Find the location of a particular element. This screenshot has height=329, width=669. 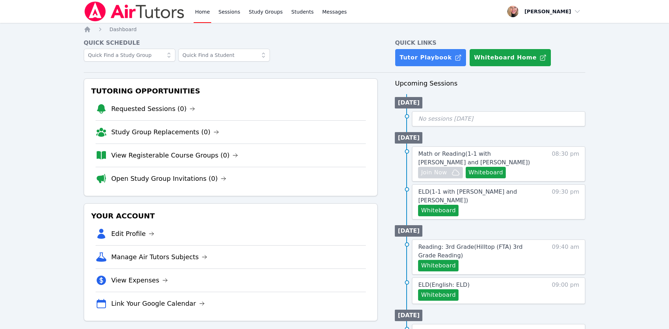

h3: Upcoming Sessions is located at coordinates (490, 83).